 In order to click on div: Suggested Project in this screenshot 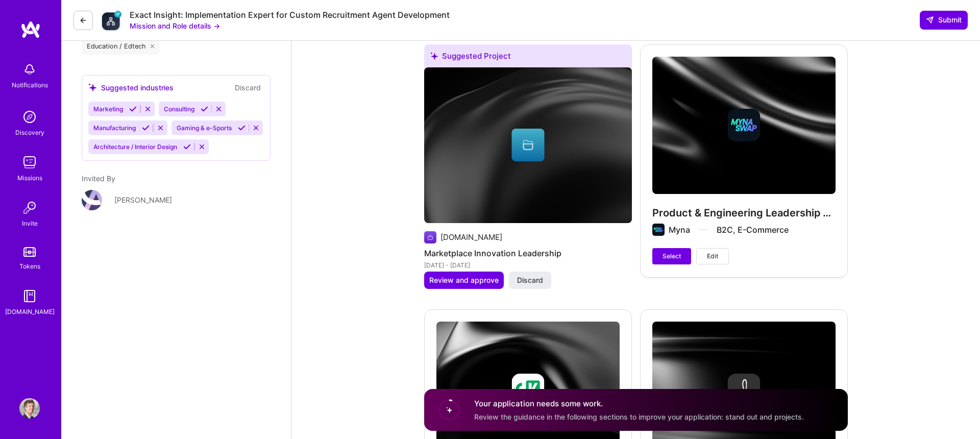, I will do `click(528, 57)`.